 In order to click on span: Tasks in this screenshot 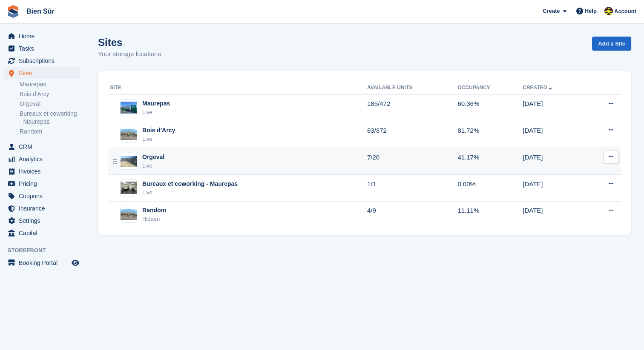, I will do `click(44, 49)`.